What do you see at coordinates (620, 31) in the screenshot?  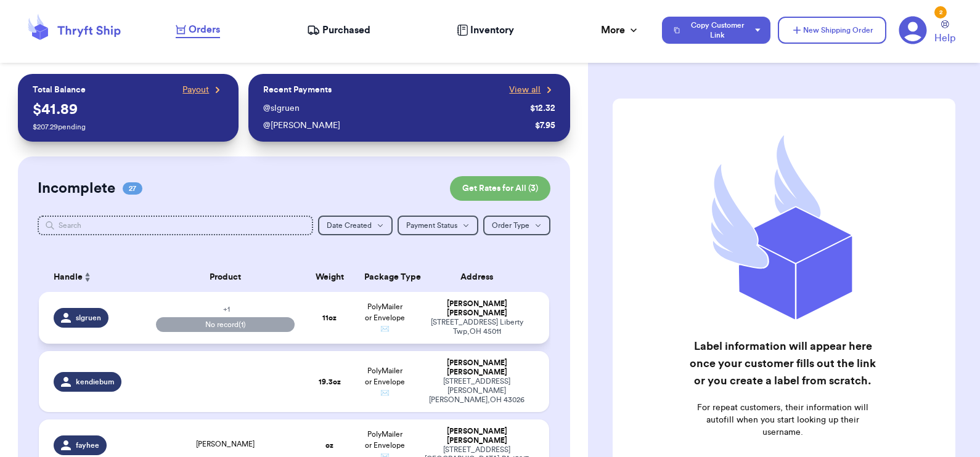 I see `div: More` at bounding box center [620, 31].